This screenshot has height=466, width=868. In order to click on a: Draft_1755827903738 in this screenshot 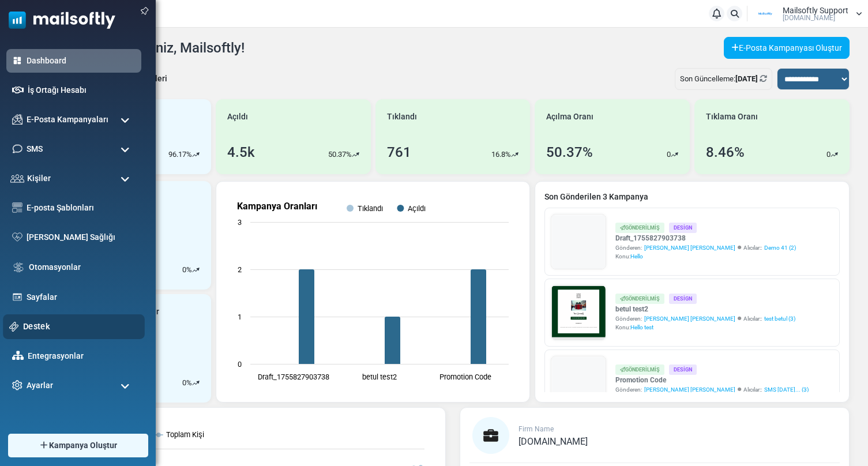, I will do `click(705, 238)`.